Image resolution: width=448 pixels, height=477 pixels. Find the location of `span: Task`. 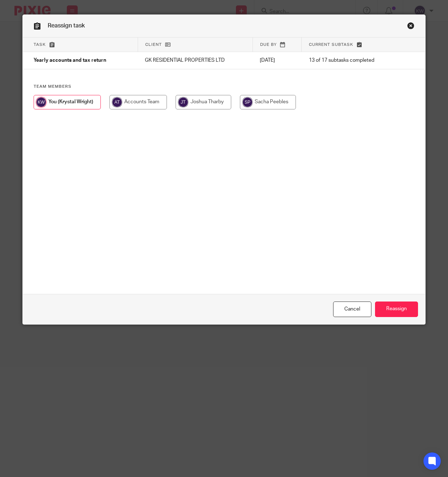

span: Task is located at coordinates (40, 44).